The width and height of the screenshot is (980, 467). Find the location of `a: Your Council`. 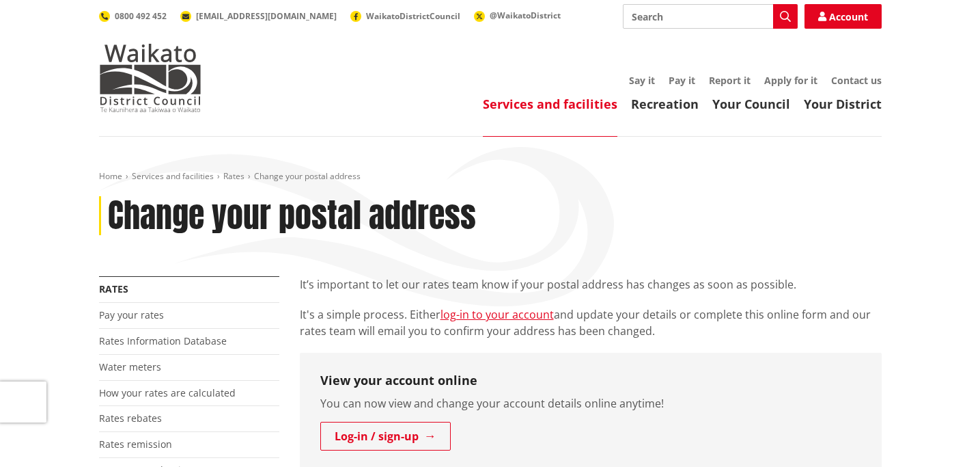

a: Your Council is located at coordinates (752, 104).